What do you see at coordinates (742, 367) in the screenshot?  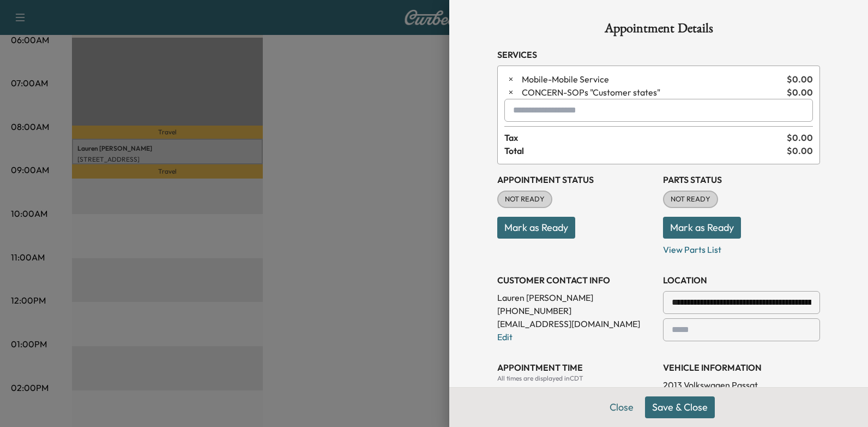 I see `h3: VEHICLE INFORMATION` at bounding box center [742, 367].